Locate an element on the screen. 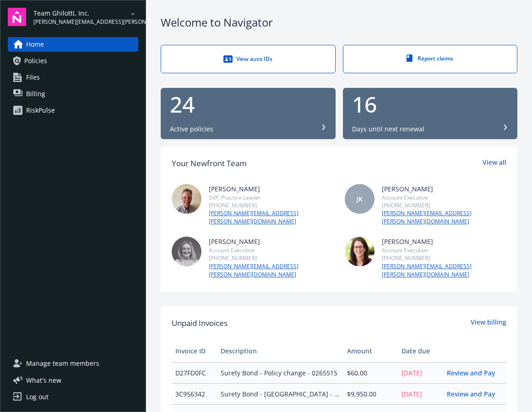 Image resolution: width=532 pixels, height=412 pixels. a: Policies is located at coordinates (73, 61).